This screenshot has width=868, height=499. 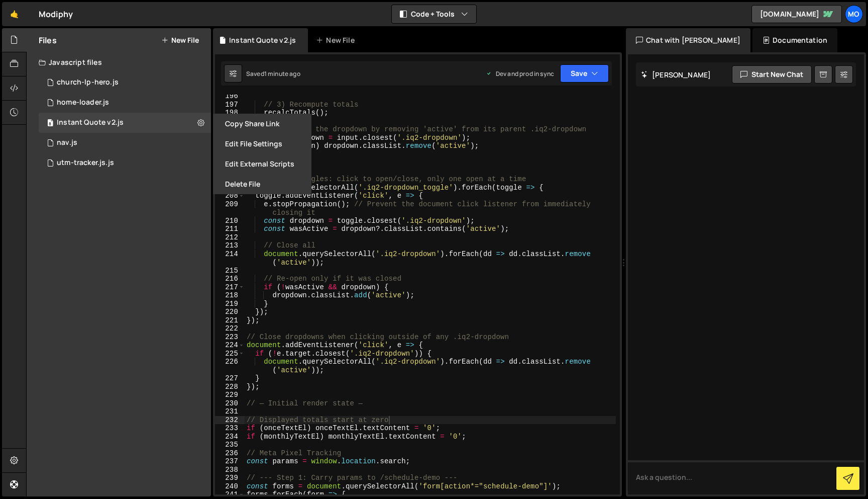 I want to click on div: 241, so click(x=230, y=494).